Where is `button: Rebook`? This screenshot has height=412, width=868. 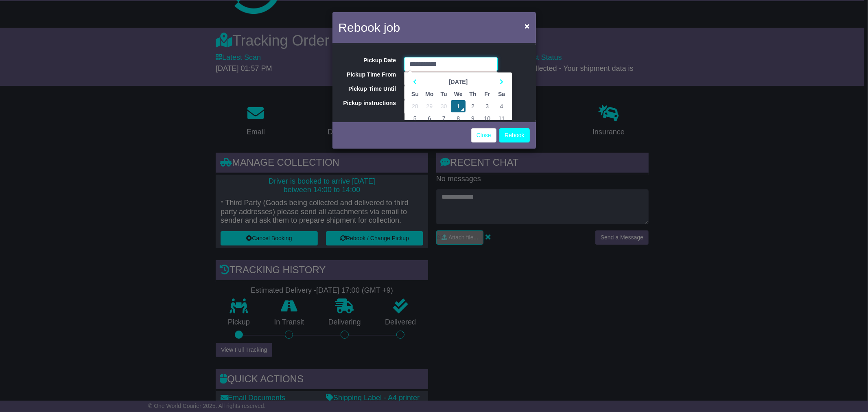 button: Rebook is located at coordinates (514, 135).